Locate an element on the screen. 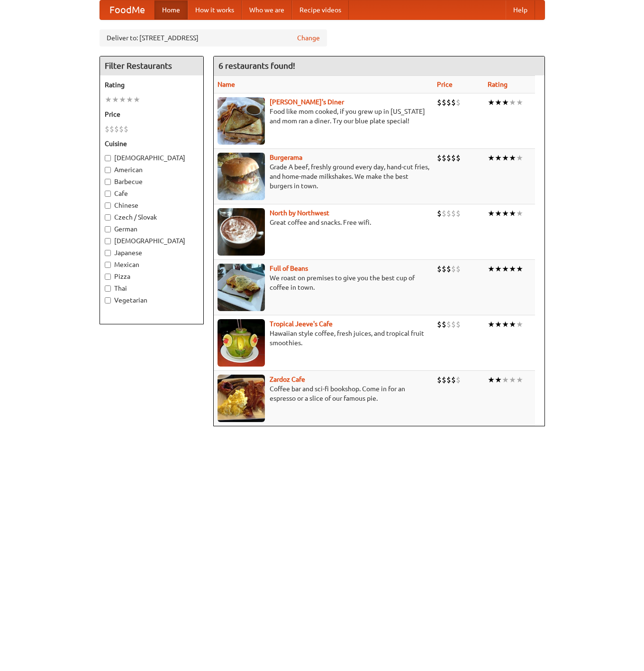  p: We roast on premises to give you the best cup of coffee in town. is located at coordinates (323, 283).